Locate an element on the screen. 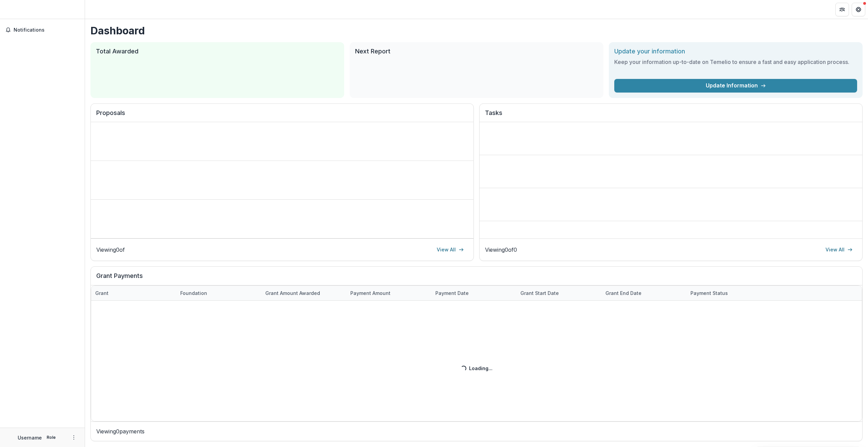 This screenshot has width=868, height=447. h3: Keep your information up-to-date on Temelio to ensure a fast and easy application process. is located at coordinates (736, 62).